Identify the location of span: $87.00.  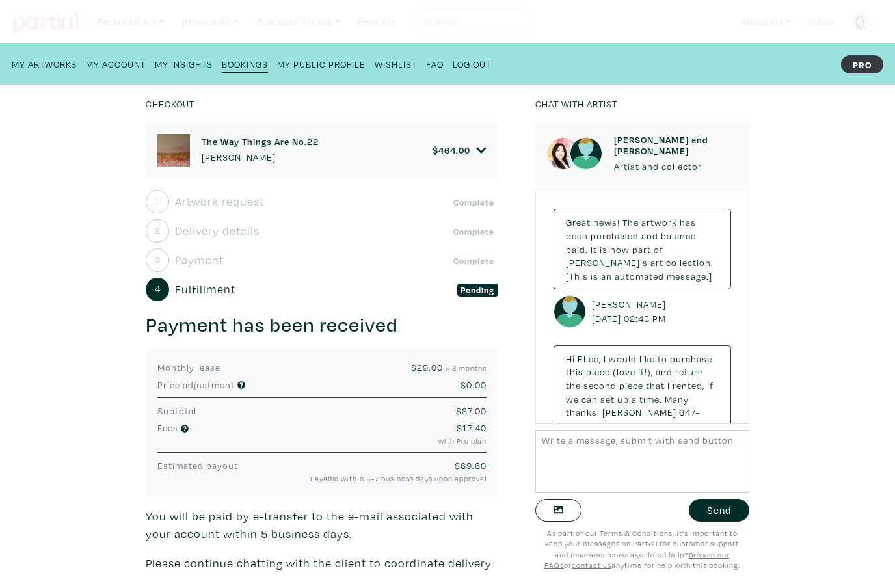
(470, 411).